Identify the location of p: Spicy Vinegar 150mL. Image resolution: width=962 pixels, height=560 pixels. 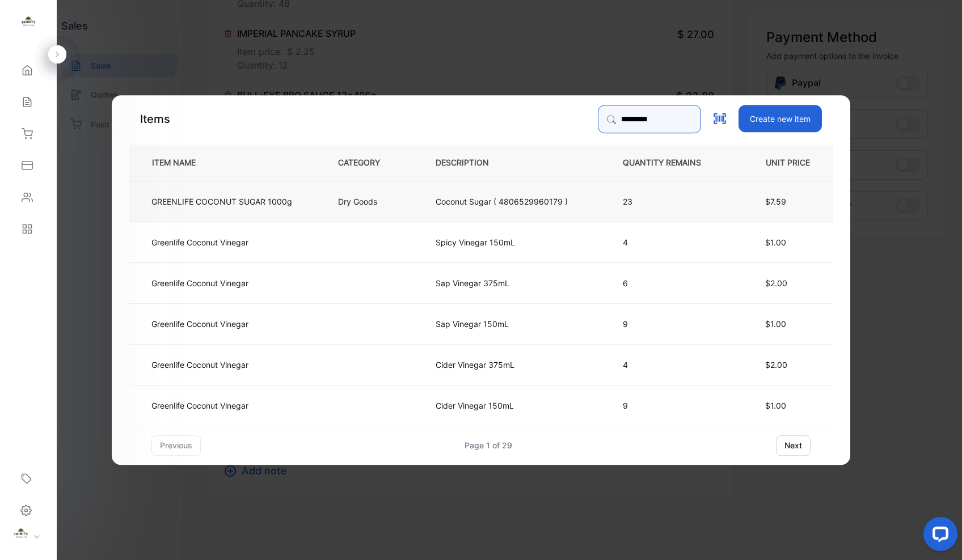
(475, 242).